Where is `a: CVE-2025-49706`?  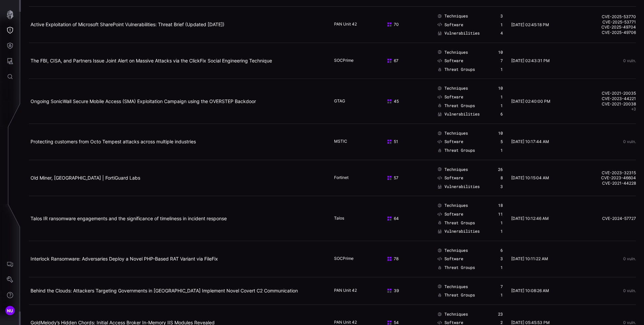 a: CVE-2025-49706 is located at coordinates (605, 33).